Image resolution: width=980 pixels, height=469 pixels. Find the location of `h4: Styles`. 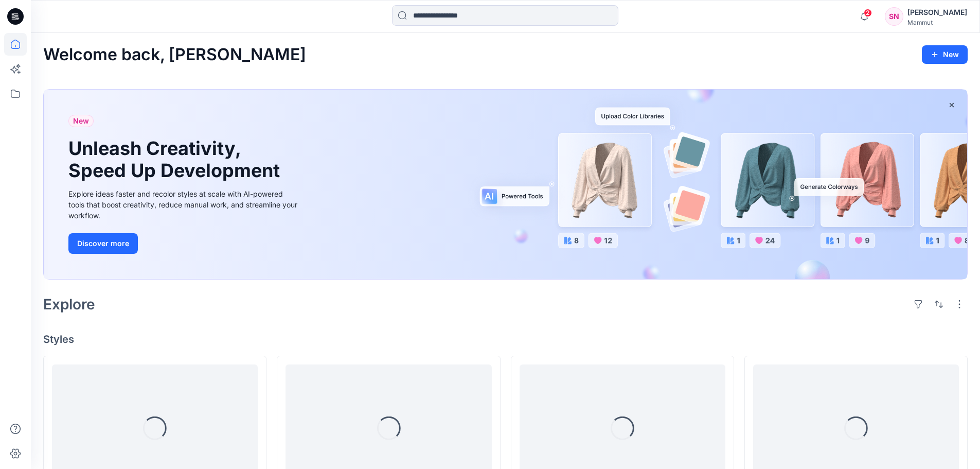

h4: Styles is located at coordinates (505, 339).